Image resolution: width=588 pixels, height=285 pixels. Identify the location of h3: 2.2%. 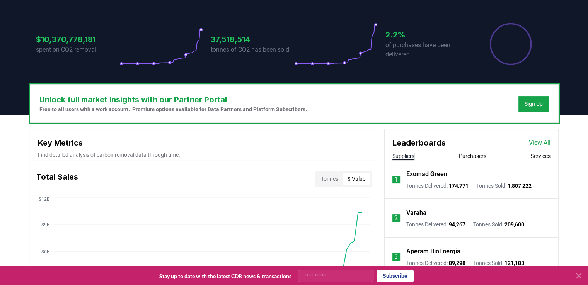
(427, 35).